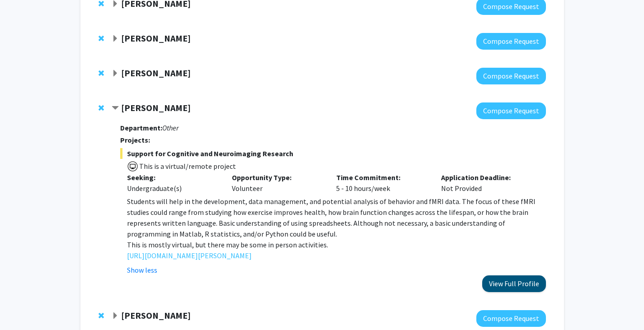 The image size is (644, 330). Describe the element at coordinates (170, 128) in the screenshot. I see `i: Other` at that location.